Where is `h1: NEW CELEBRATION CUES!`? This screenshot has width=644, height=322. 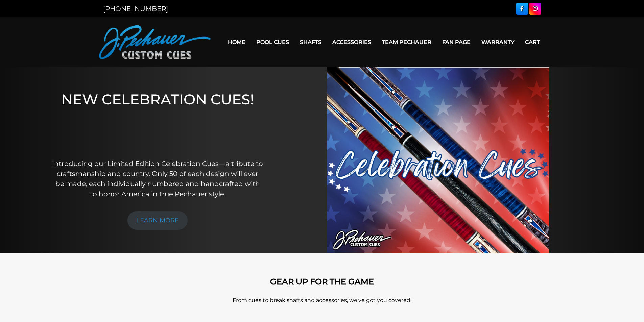
h1: NEW CELEBRATION CUES! is located at coordinates (158, 120).